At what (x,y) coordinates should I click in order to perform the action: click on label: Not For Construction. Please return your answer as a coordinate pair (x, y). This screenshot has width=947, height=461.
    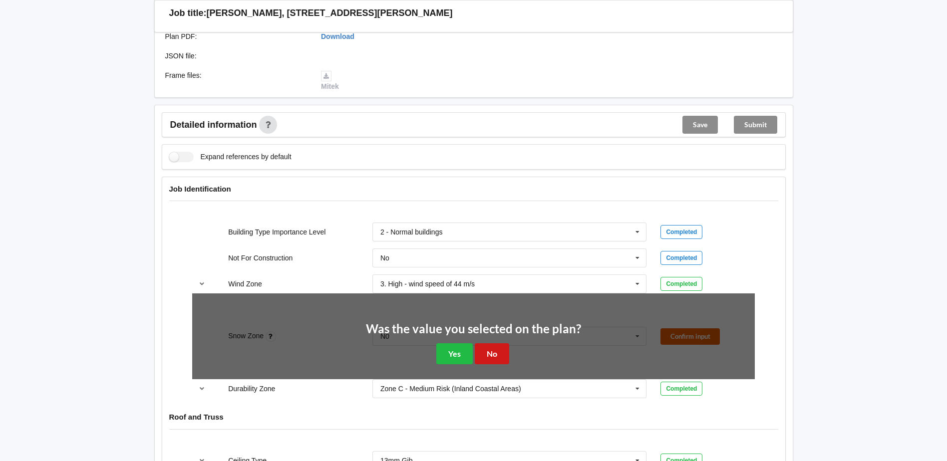
    Looking at the image, I should click on (260, 258).